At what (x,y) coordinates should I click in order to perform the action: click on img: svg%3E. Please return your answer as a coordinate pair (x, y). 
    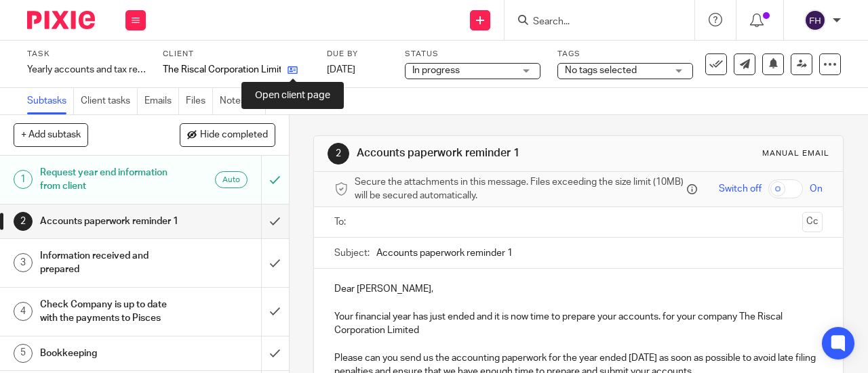
    Looking at the image, I should click on (815, 20).